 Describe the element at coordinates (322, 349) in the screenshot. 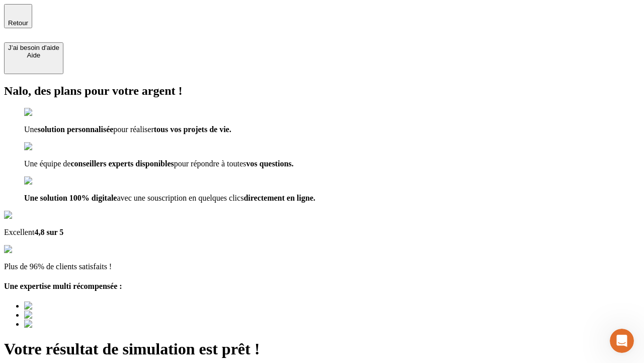

I see `h1: Votre résultat de simulation est prêt !` at that location.